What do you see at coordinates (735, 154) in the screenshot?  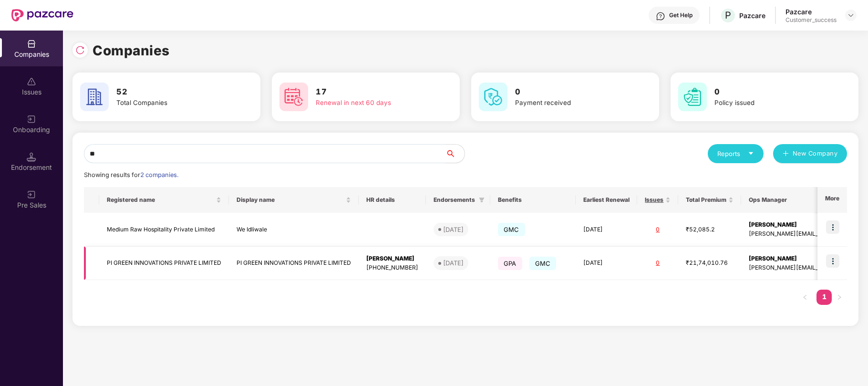 I see `div: Reports` at bounding box center [735, 154].